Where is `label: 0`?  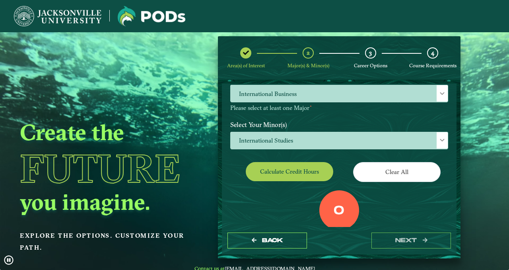
label: 0 is located at coordinates (339, 211).